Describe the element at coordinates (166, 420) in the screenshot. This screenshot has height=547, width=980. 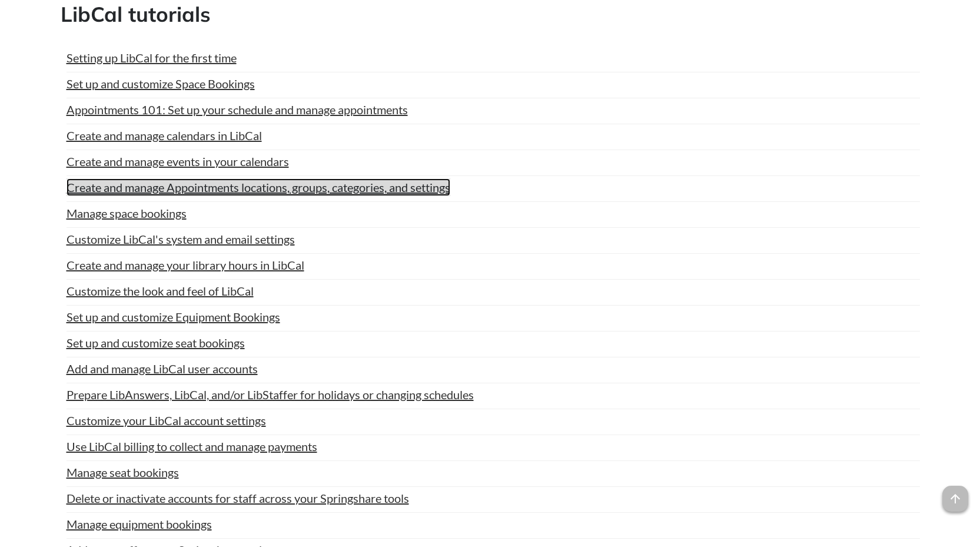
I see `a: Customize your LibCal account settings` at that location.